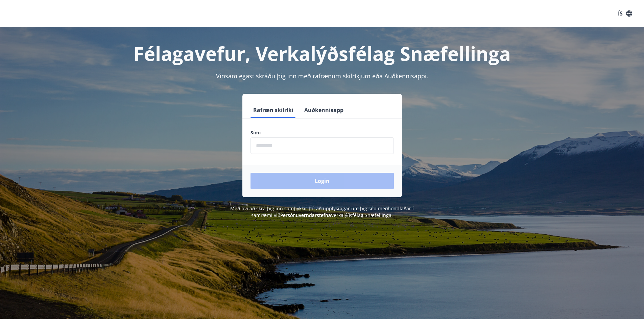 This screenshot has height=319, width=644. I want to click on a: Persónuverndarstefna, so click(305, 215).